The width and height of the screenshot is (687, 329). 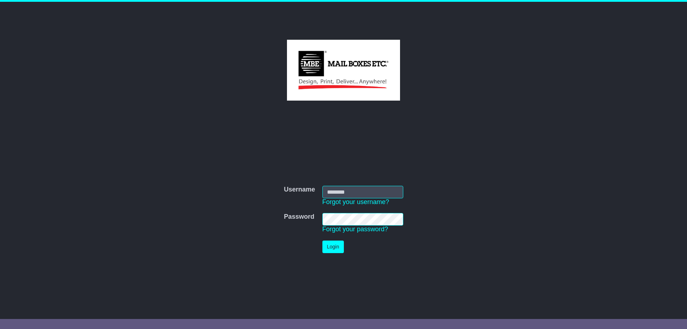 What do you see at coordinates (343, 70) in the screenshot?
I see `img: MBE Malvern` at bounding box center [343, 70].